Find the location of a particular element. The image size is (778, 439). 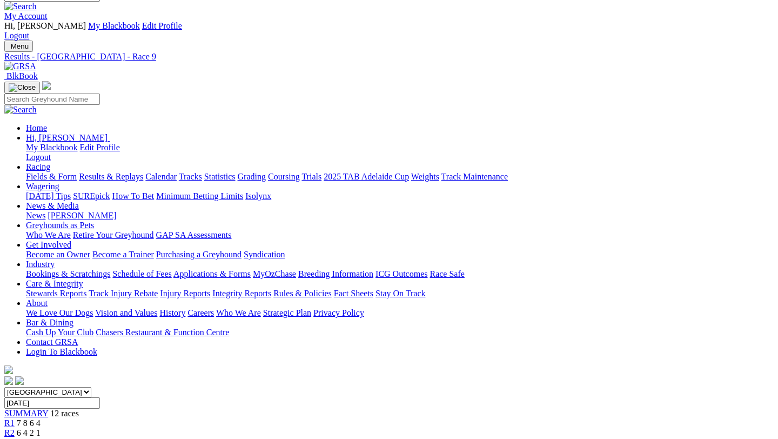

a: Injury Reports is located at coordinates (185, 293).